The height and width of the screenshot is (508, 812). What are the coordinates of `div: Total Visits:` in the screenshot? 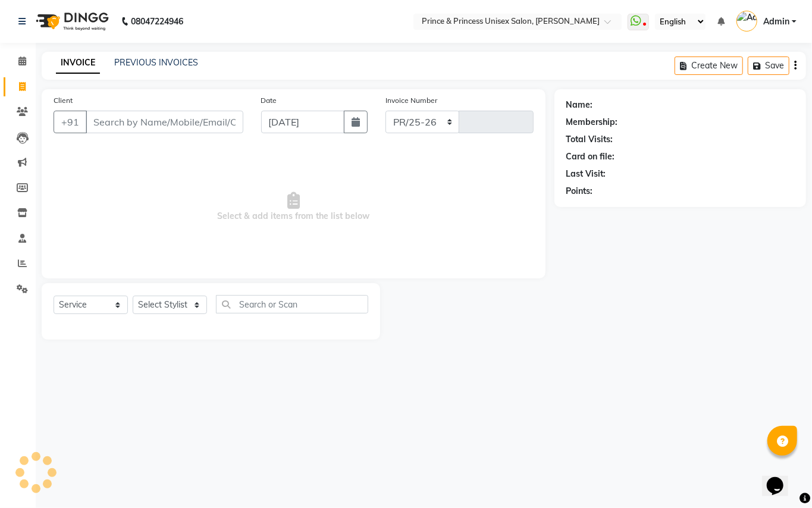 It's located at (590, 139).